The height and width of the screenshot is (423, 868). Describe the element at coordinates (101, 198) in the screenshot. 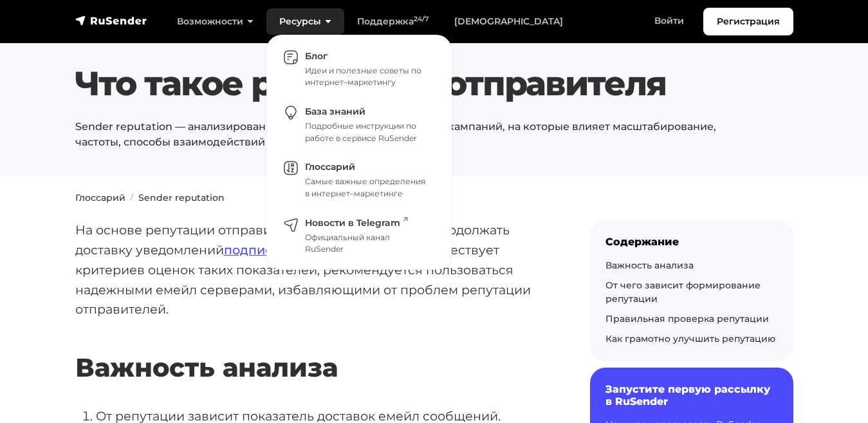

I see `a: Глоссарий` at that location.